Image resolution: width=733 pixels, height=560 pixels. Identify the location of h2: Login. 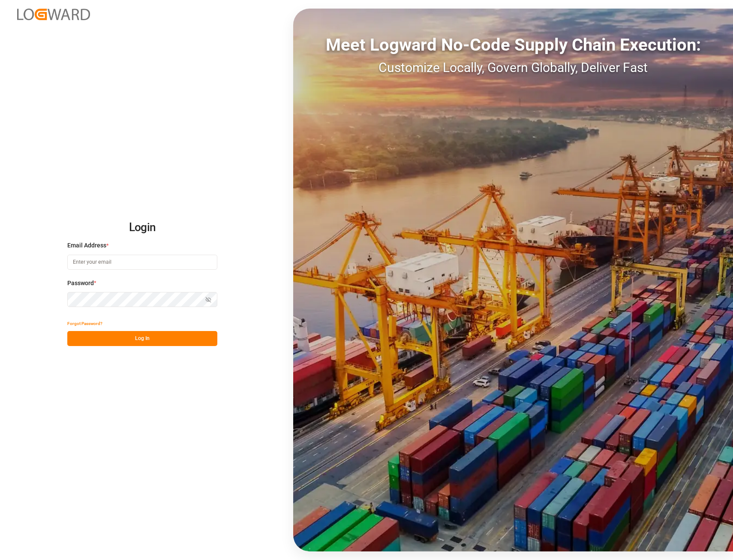
(142, 228).